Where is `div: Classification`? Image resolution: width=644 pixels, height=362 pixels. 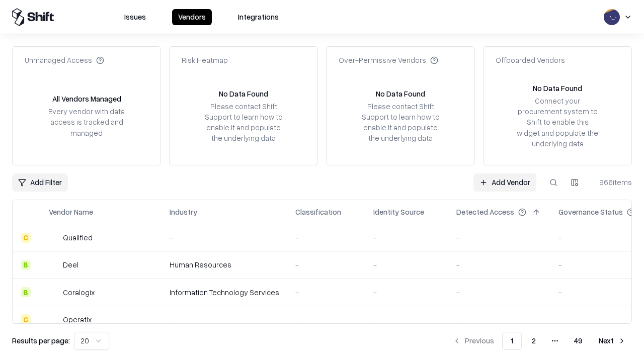 div: Classification is located at coordinates (318, 212).